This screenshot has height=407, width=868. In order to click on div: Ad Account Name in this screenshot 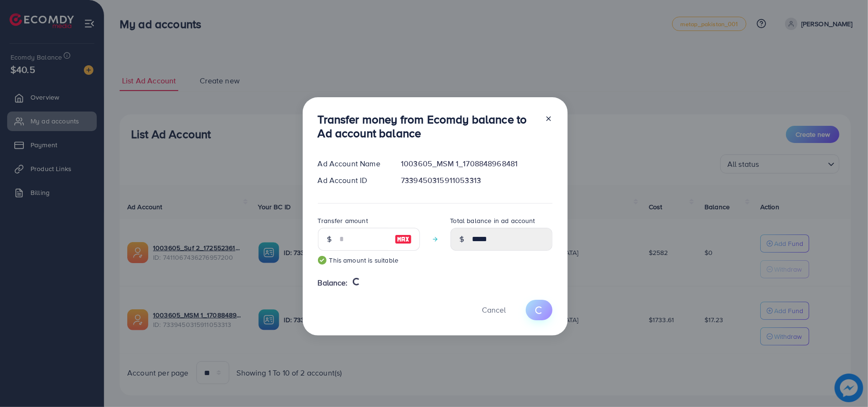, I will do `click(351, 164)`.